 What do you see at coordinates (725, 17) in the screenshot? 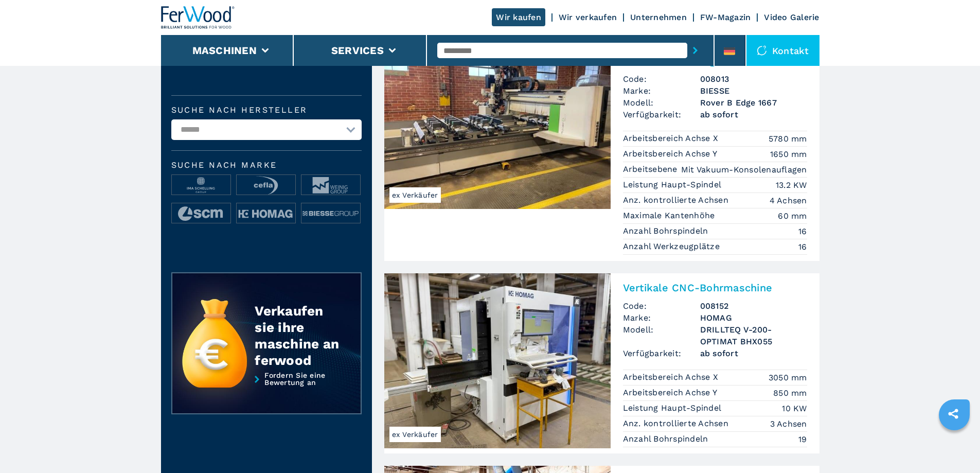
I see `a: FW-Magazin` at bounding box center [725, 17].